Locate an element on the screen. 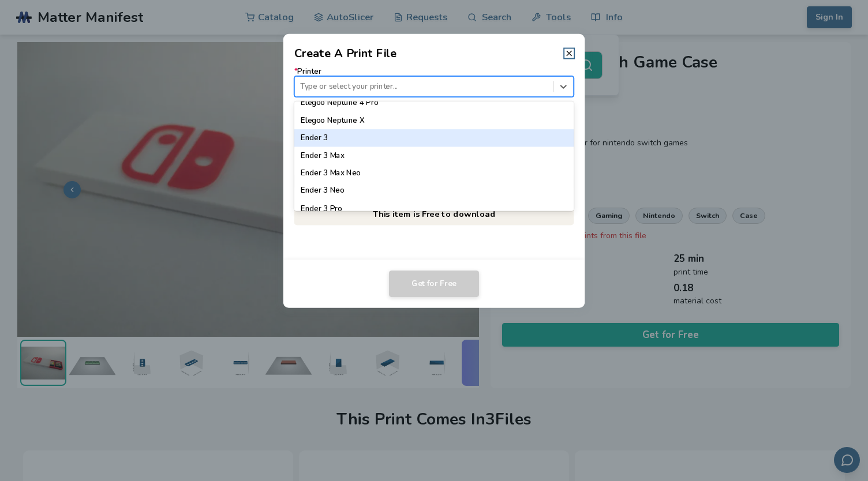 The height and width of the screenshot is (481, 868). label: Printer is located at coordinates (434, 82).